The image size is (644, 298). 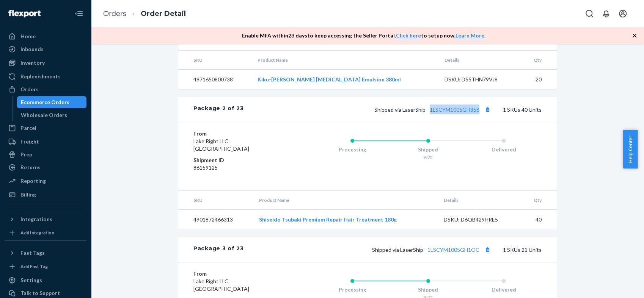 What do you see at coordinates (539, 220) in the screenshot?
I see `td: 40` at bounding box center [539, 220].